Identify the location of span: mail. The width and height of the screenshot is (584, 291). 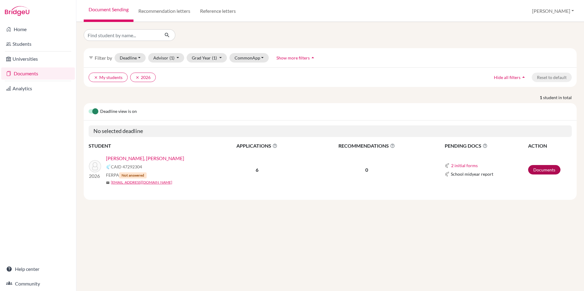
(108, 183).